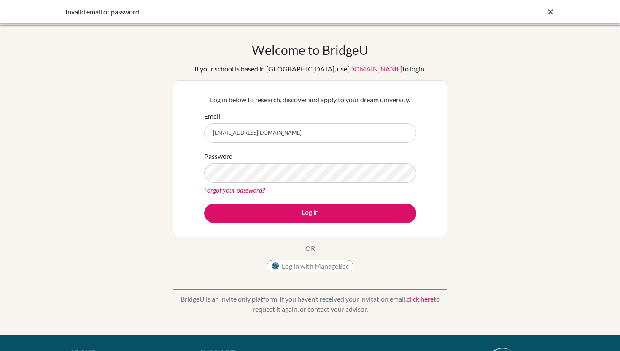 This screenshot has height=351, width=620. What do you see at coordinates (420, 298) in the screenshot?
I see `a: click here` at bounding box center [420, 298].